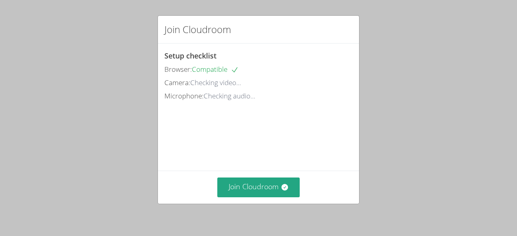 This screenshot has width=517, height=236. What do you see at coordinates (216, 82) in the screenshot?
I see `span: Checking video...` at bounding box center [216, 82].